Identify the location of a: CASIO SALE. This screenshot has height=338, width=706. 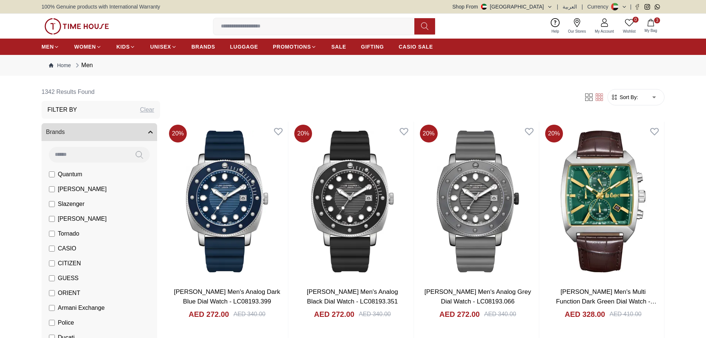
(416, 47).